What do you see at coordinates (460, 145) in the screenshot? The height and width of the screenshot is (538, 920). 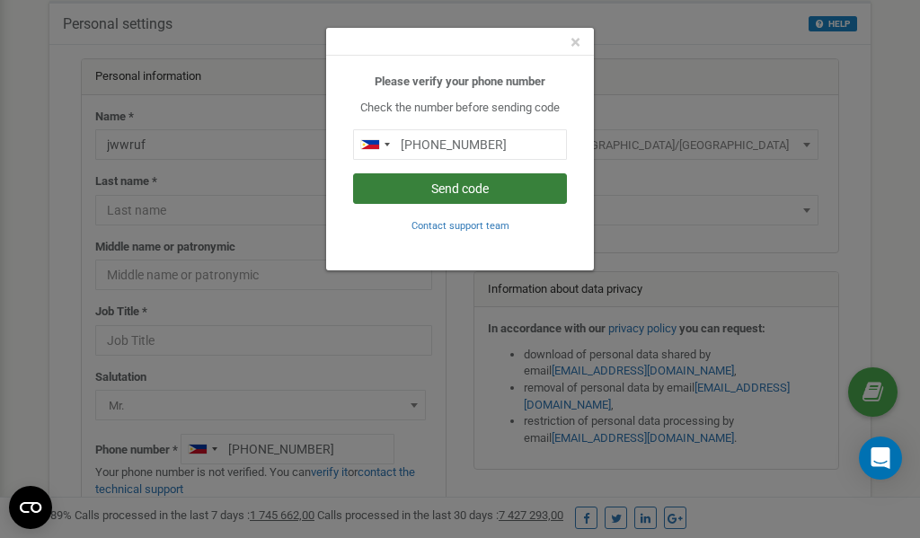 I see `input: 0905 123 4567` at bounding box center [460, 145].